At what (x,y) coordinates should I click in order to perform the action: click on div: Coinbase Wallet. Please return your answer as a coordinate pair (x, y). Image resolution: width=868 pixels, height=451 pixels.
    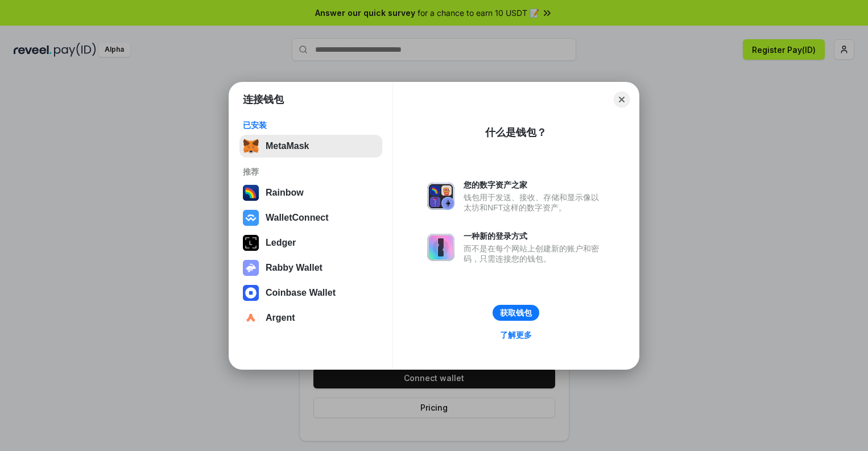
    Looking at the image, I should click on (301, 293).